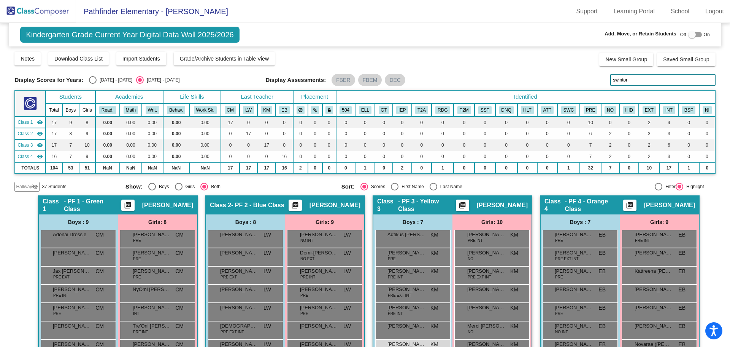 This screenshot has height=347, width=730. What do you see at coordinates (641, 34) in the screenshot?
I see `span: Add, Move, or Retain Students` at bounding box center [641, 34].